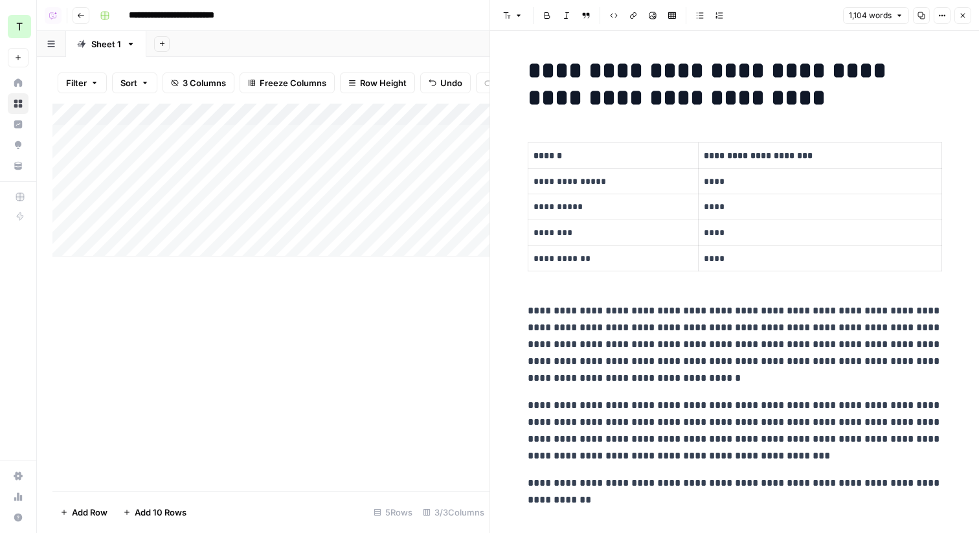 This screenshot has width=979, height=533. What do you see at coordinates (155, 512) in the screenshot?
I see `button: Add 10 Rows` at bounding box center [155, 512].